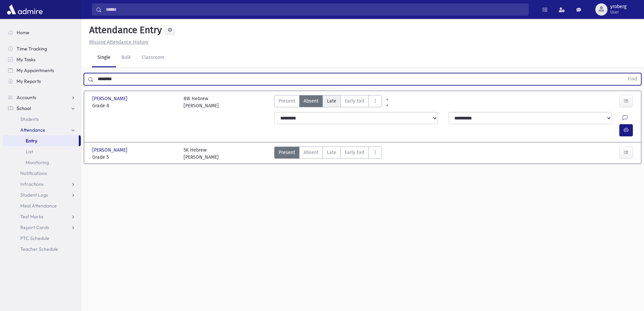  What do you see at coordinates (315, 9) in the screenshot?
I see `input: Search` at bounding box center [315, 9].